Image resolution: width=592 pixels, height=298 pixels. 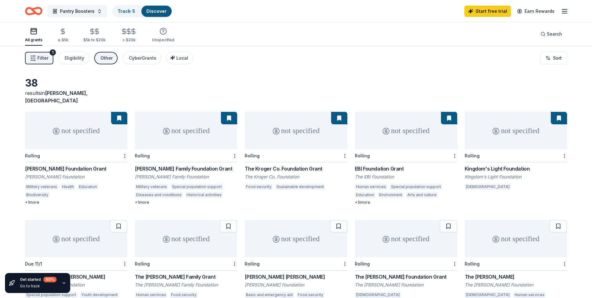 What do you see at coordinates (159, 195) in the screenshot?
I see `div: Diseases and conditions` at bounding box center [159, 195].